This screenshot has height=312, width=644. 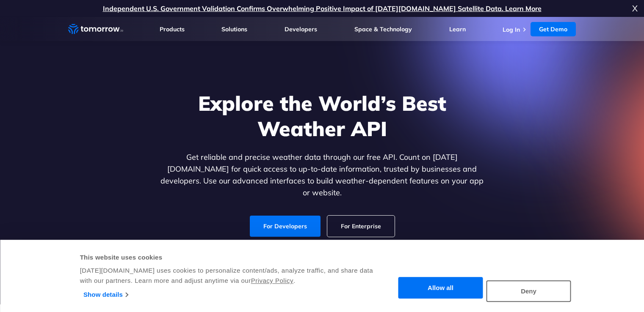 I want to click on div: This website uses cookies, so click(x=227, y=258).